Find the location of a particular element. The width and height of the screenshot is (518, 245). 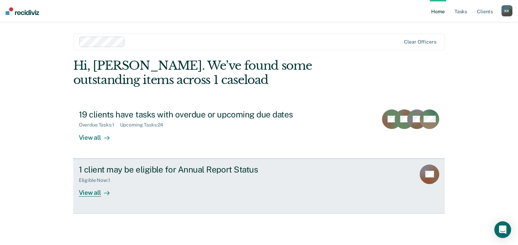

a: 19 clients have tasks with overdue or upcoming due datesOverdue Tasks:1Upcoming Tasks:24View all is located at coordinates (259, 131).